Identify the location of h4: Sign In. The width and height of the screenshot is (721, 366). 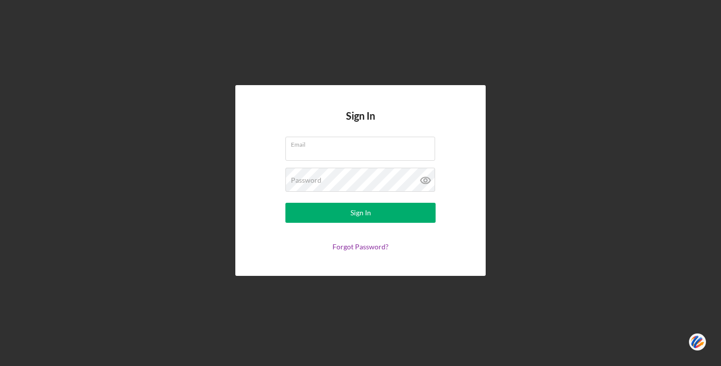
(360, 123).